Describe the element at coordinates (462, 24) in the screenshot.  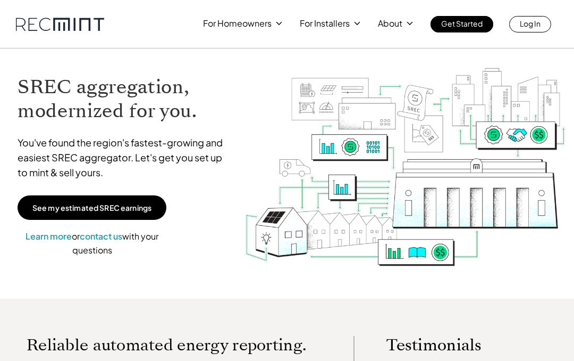
I see `a: Get Started` at that location.